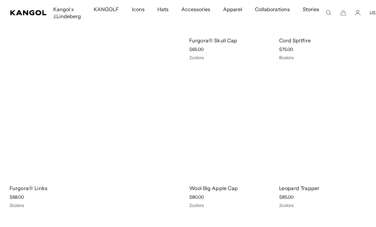 The width and height of the screenshot is (376, 227). What do you see at coordinates (28, 188) in the screenshot?
I see `a: Furgora® Links` at bounding box center [28, 188].